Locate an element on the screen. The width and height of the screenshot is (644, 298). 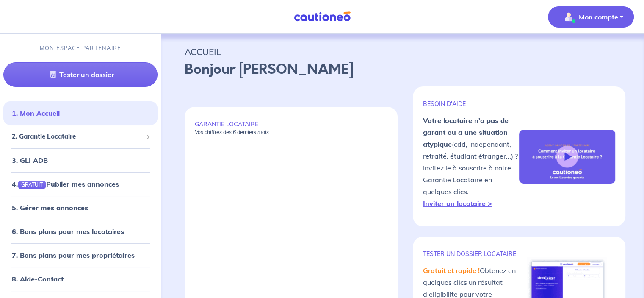
a: Tester un dossier is located at coordinates (81, 74).